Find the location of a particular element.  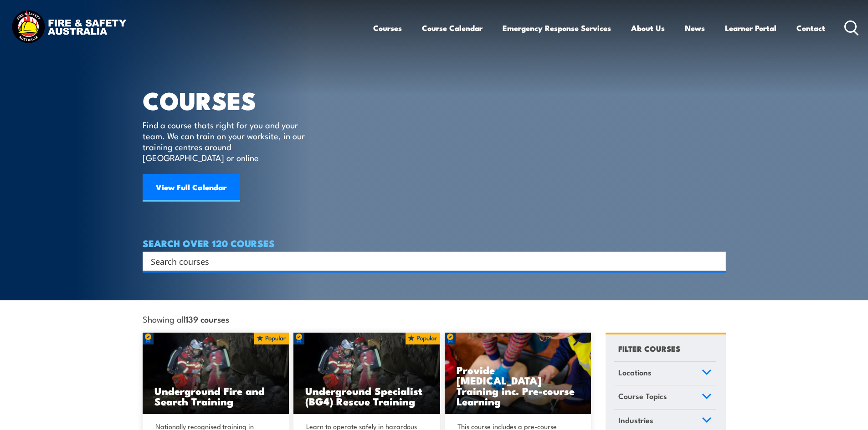

form: Search form is located at coordinates (430, 261).